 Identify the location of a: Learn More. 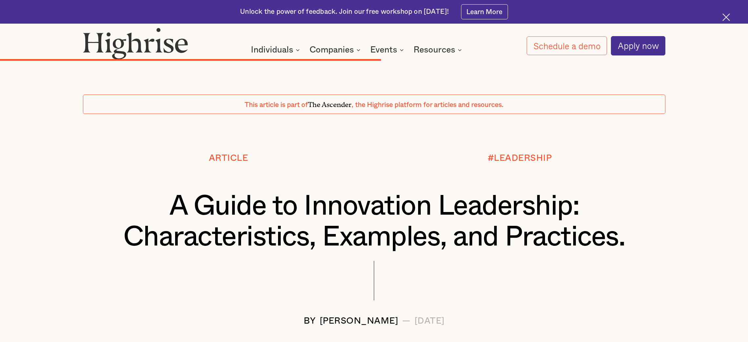
(484, 11).